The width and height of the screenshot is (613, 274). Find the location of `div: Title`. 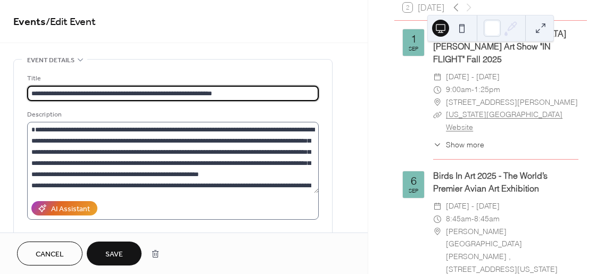

div: Title is located at coordinates (172, 78).